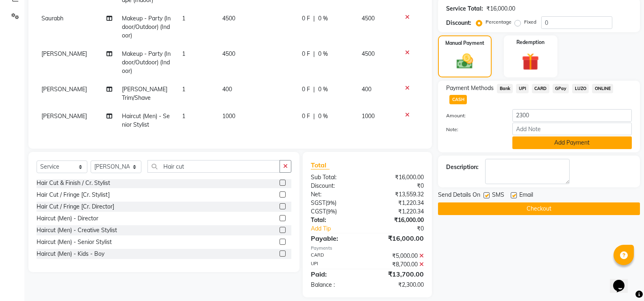 The image size is (644, 301). I want to click on div: Hair Cut & Finish / Cr. Stylist, so click(73, 183).